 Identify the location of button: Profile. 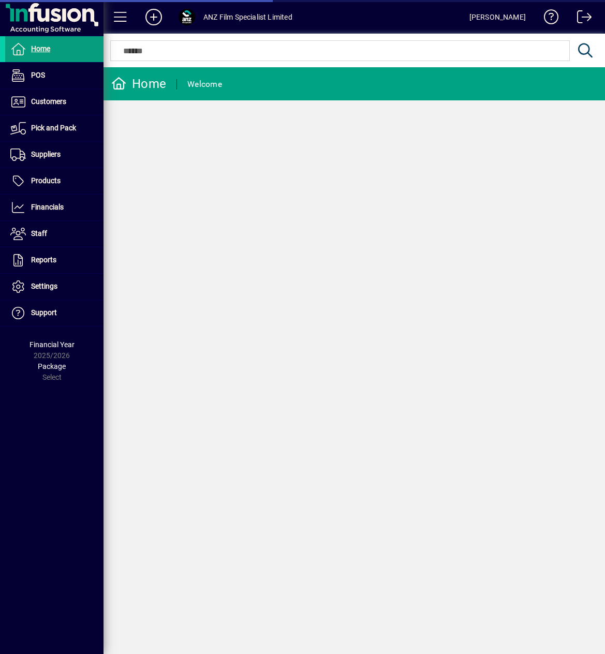
(187, 17).